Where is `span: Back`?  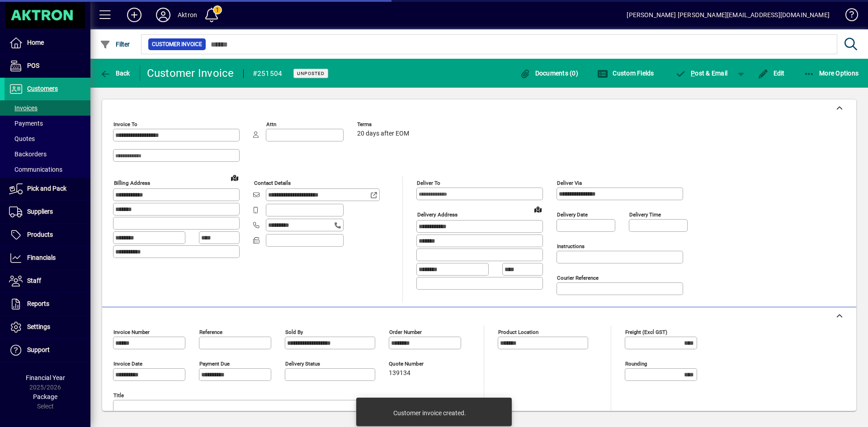 span: Back is located at coordinates (115, 73).